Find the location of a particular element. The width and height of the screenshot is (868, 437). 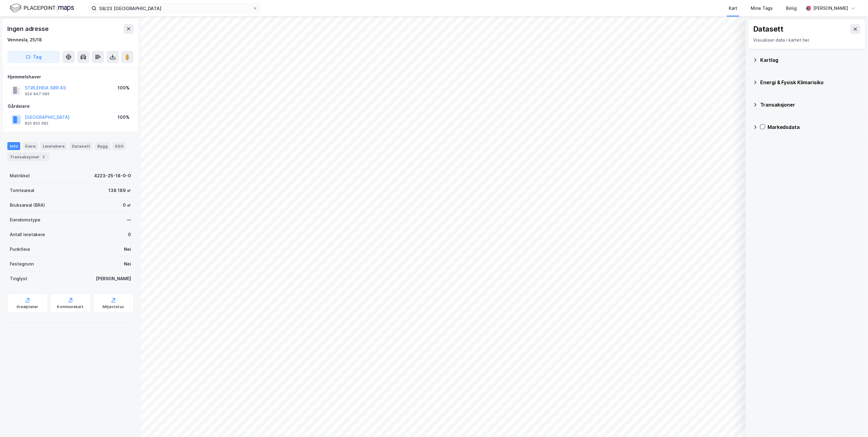

div: Hjemmelshaver is located at coordinates (71, 77).